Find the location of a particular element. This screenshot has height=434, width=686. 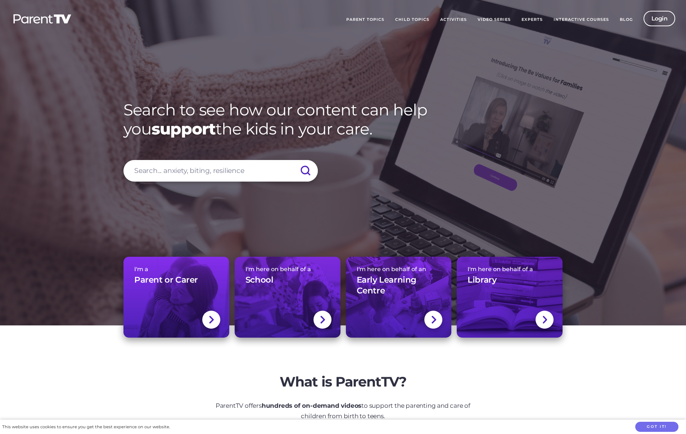

a: Interactive Courses is located at coordinates (581, 20).